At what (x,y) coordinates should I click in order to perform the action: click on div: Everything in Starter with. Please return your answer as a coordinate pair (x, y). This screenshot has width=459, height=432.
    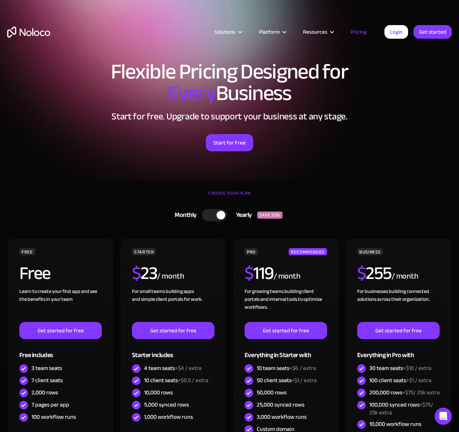
    Looking at the image, I should click on (286, 350).